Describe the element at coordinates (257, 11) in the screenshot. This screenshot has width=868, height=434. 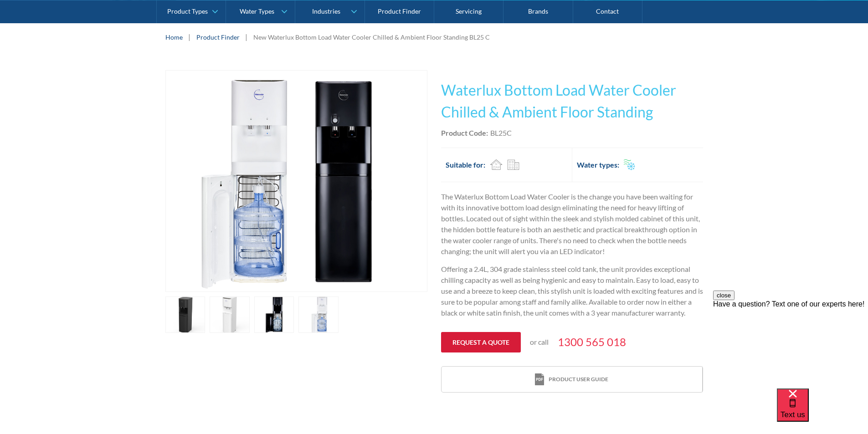
I see `div: Water Types` at that location.